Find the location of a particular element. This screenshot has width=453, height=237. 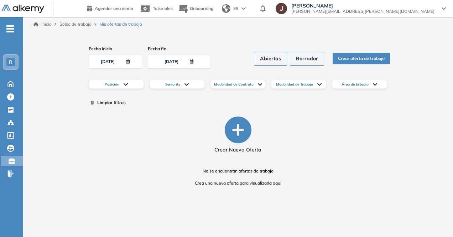

a: Agendar una demo is located at coordinates (110, 8).